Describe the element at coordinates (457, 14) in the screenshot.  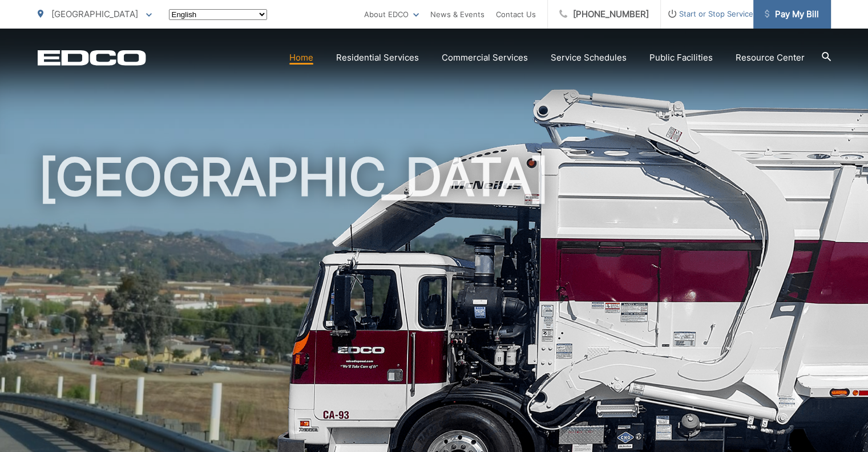
I see `a: News & Events` at that location.